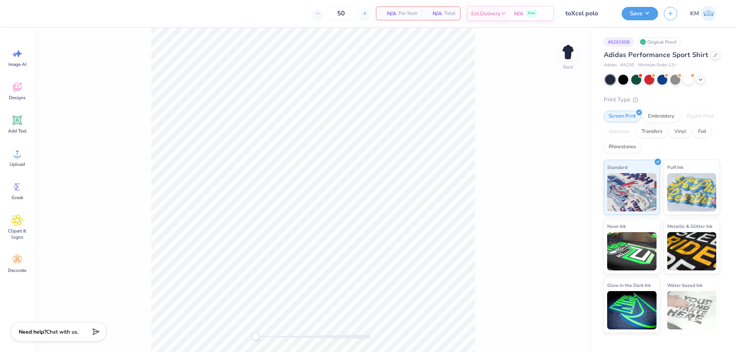  What do you see at coordinates (17, 234) in the screenshot?
I see `span: Clipart & logos` at bounding box center [17, 234].